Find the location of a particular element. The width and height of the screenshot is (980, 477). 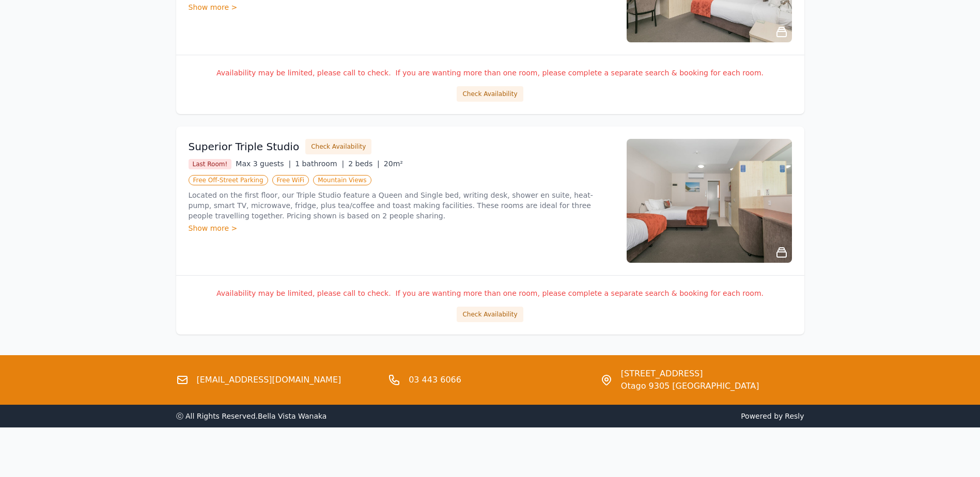

a: Resly is located at coordinates (794, 416).